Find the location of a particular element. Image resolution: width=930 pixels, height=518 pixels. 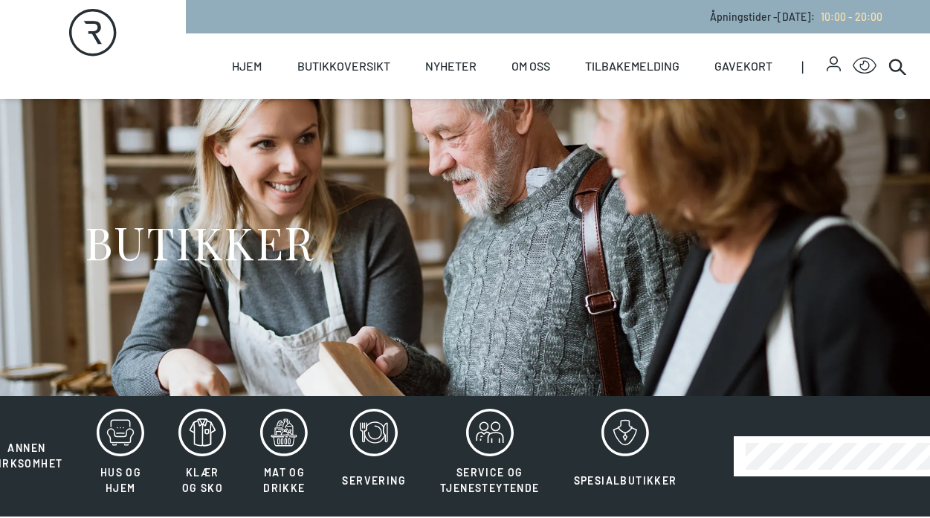

span: Hus og hjem is located at coordinates (120, 480).